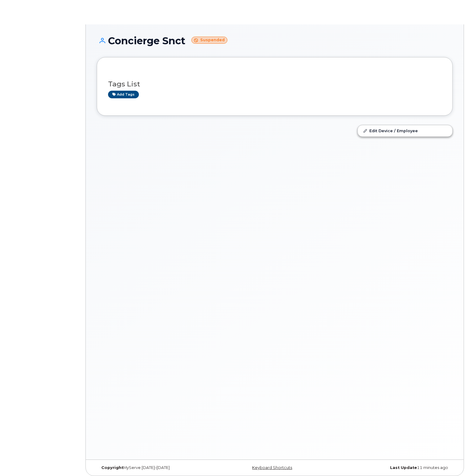 The image size is (467, 476). I want to click on h3: Tags List, so click(275, 84).